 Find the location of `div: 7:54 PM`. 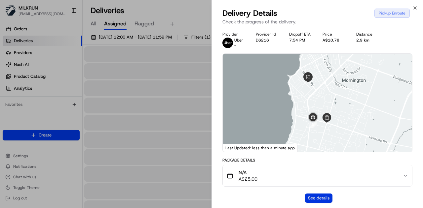

div: 7:54 PM is located at coordinates (300, 40).